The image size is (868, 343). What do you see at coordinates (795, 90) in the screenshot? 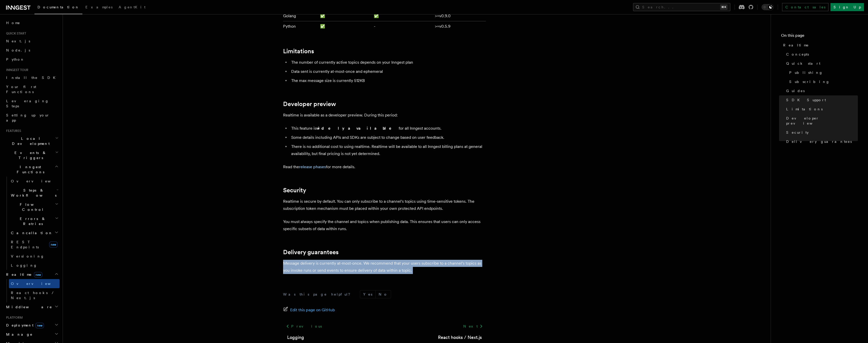
I see `span: Guides` at bounding box center [795, 90].